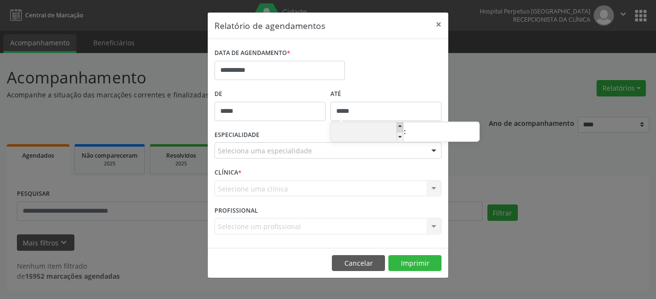  I want to click on label: ESPECIALIDADE, so click(237, 135).